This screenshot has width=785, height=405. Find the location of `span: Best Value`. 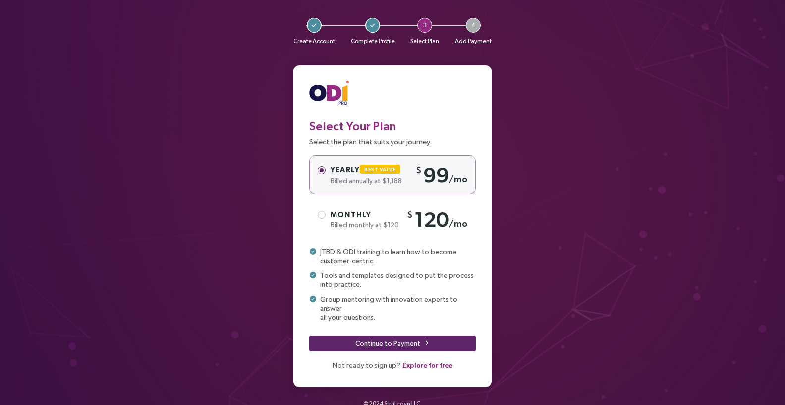

span: Best Value is located at coordinates (380, 169).